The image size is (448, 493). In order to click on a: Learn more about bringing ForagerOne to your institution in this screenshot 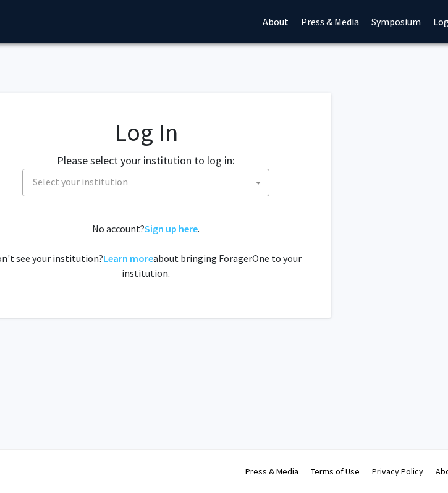, I will do `click(128, 259)`.